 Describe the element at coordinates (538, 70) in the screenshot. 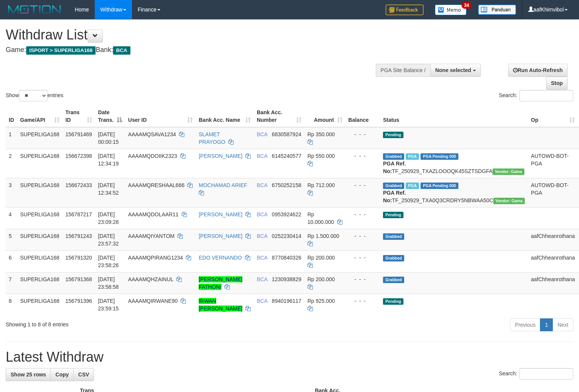

I see `a: Run Auto-Refresh` at that location.